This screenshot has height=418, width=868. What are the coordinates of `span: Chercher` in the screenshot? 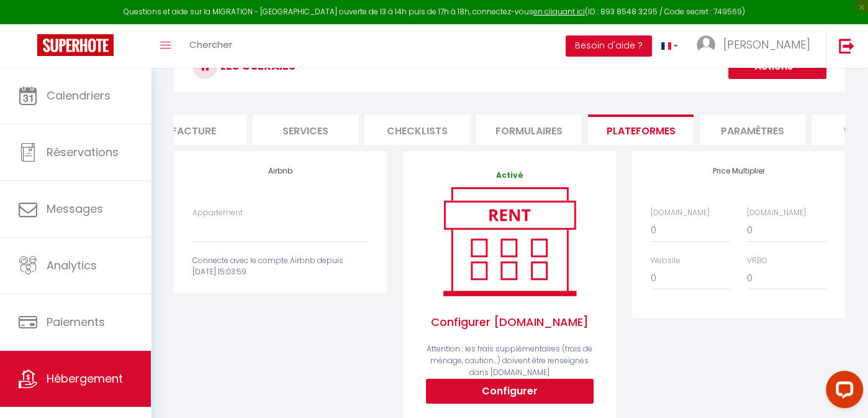 It's located at (211, 44).